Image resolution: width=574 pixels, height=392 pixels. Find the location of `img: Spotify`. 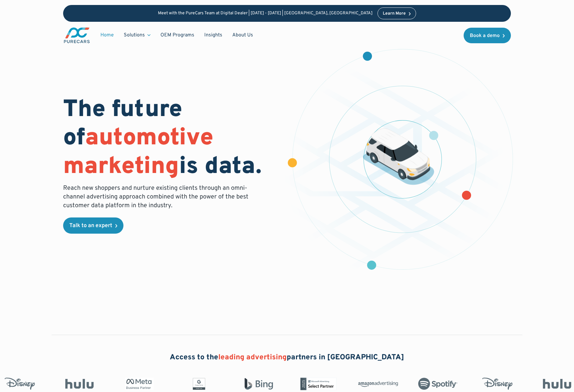

img: Spotify is located at coordinates (438, 384).